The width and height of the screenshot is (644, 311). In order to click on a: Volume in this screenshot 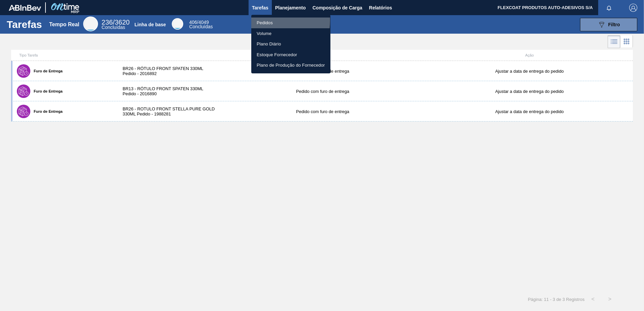, I will do `click(291, 33)`.